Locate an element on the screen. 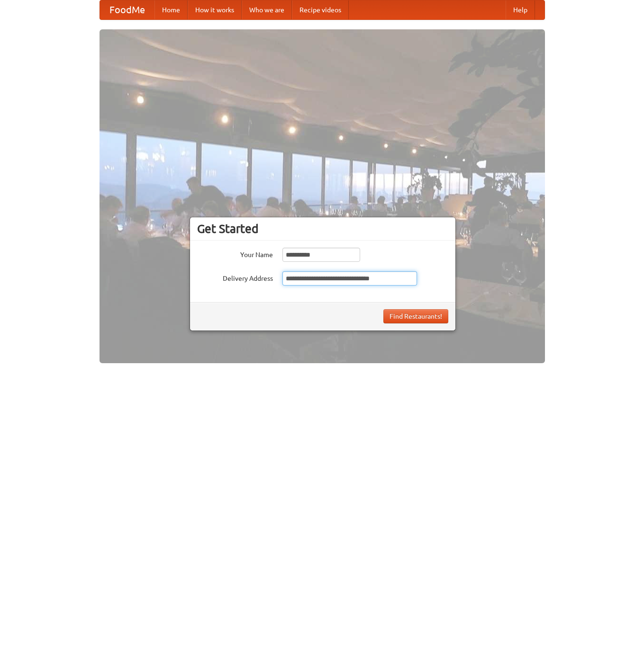 This screenshot has height=670, width=644. button: Find Restaurants! is located at coordinates (416, 316).